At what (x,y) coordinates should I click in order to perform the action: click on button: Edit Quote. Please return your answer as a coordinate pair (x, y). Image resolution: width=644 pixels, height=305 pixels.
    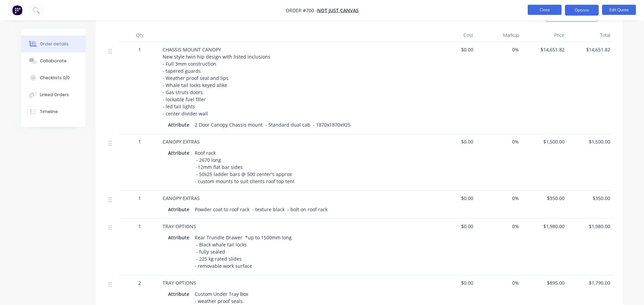
    Looking at the image, I should click on (620, 10).